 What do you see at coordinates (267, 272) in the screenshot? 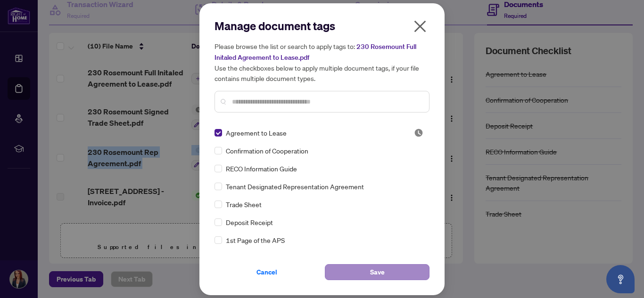
I see `span: Cancel` at bounding box center [267, 272].